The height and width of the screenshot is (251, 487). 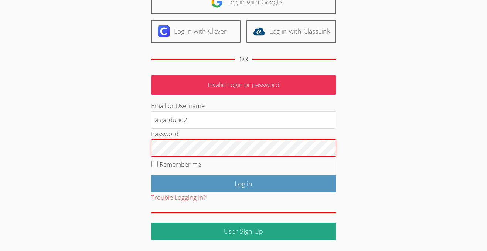 What do you see at coordinates (243, 85) in the screenshot?
I see `p: Invalid Login or password` at bounding box center [243, 85].